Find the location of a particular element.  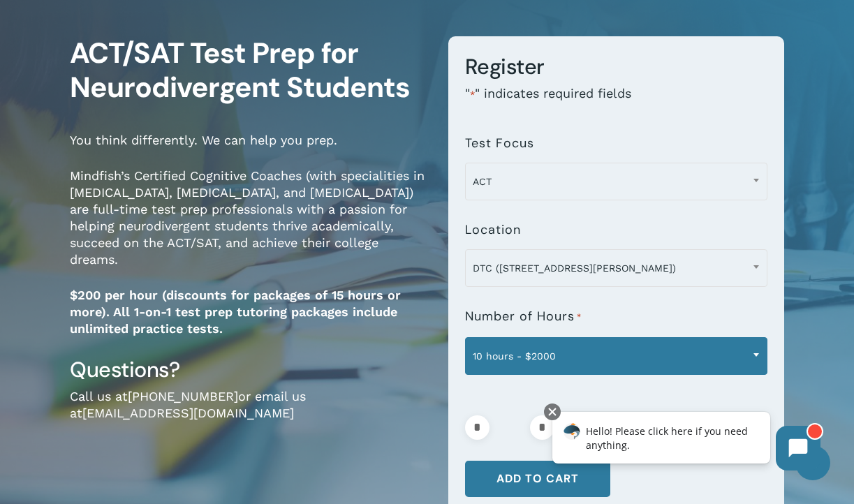

h3: Questions? is located at coordinates (248, 369).